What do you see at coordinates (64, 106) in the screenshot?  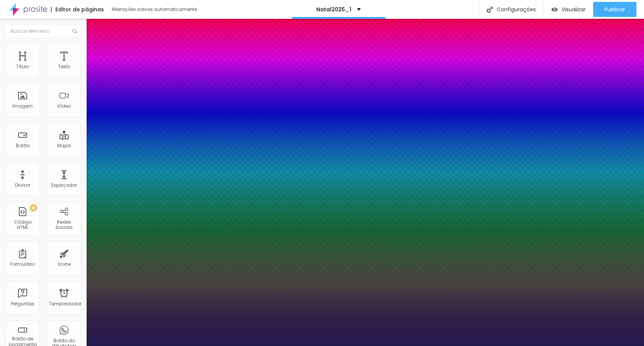 I see `font: Vídeo` at bounding box center [64, 106].